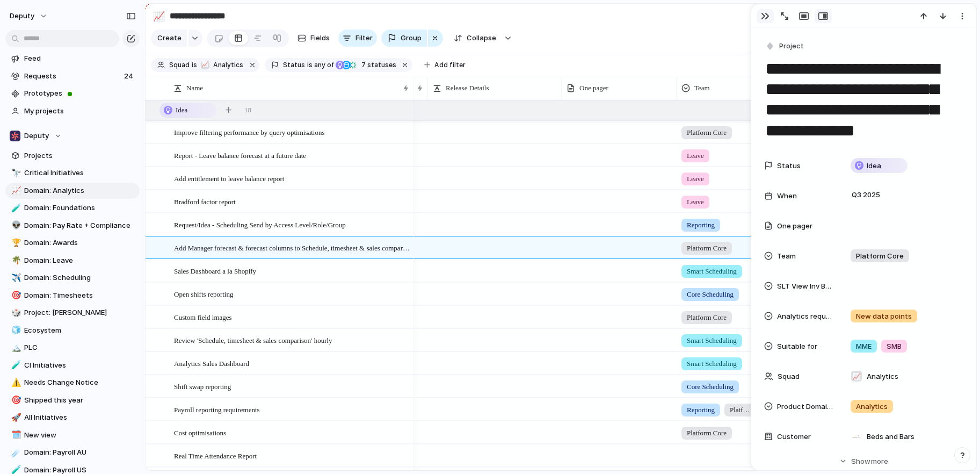 Image resolution: width=980 pixels, height=474 pixels. Describe the element at coordinates (72, 365) in the screenshot. I see `div: 🧪CI Initiatives` at that location.